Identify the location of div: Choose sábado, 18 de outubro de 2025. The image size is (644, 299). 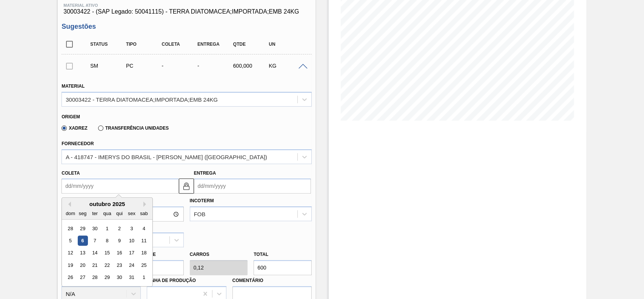
(144, 253).